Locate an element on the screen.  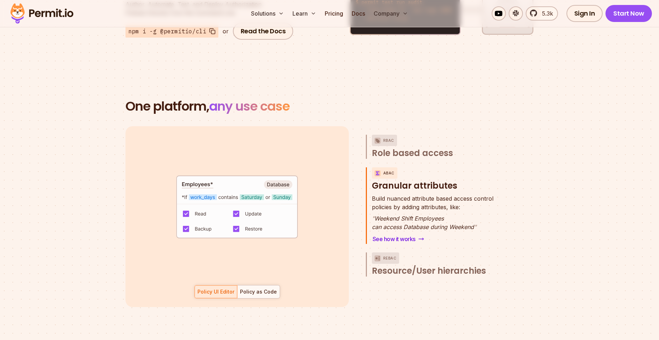
a: Read the Docs is located at coordinates (263, 31).